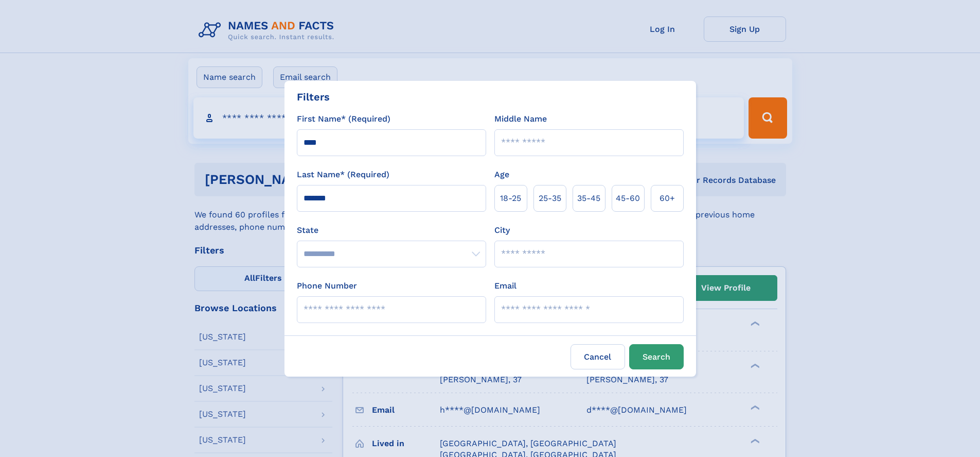  Describe the element at coordinates (313, 96) in the screenshot. I see `div: Filters` at that location.